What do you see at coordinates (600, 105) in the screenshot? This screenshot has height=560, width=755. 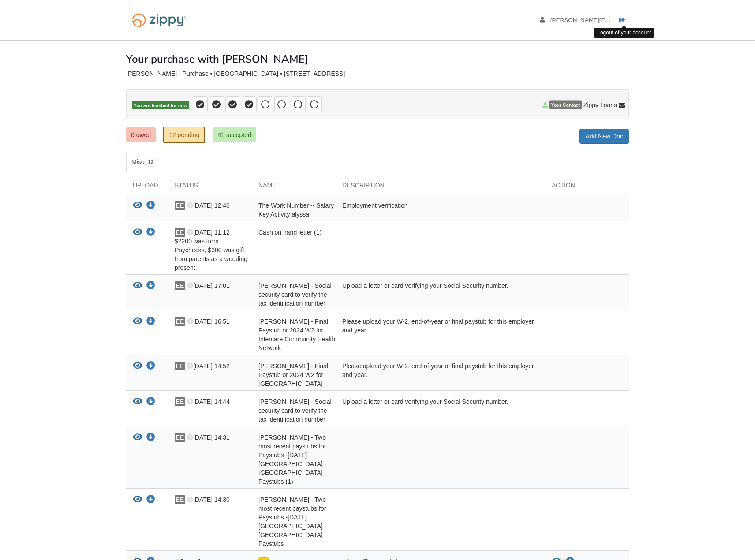 I see `span: Zippy Loans` at bounding box center [600, 105].